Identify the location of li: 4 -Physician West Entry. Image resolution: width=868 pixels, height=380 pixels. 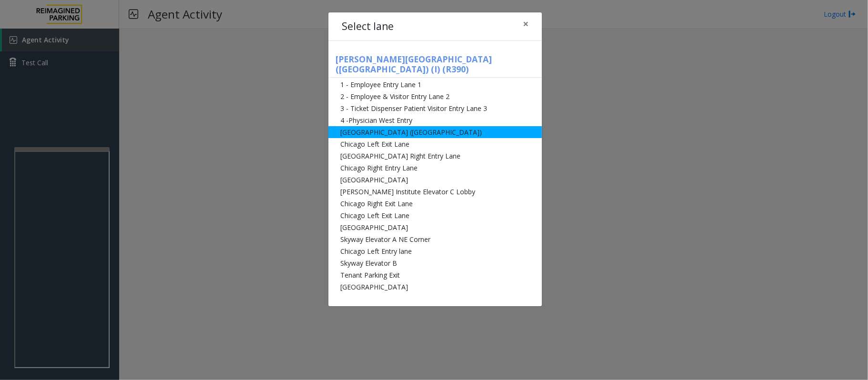
(436, 120).